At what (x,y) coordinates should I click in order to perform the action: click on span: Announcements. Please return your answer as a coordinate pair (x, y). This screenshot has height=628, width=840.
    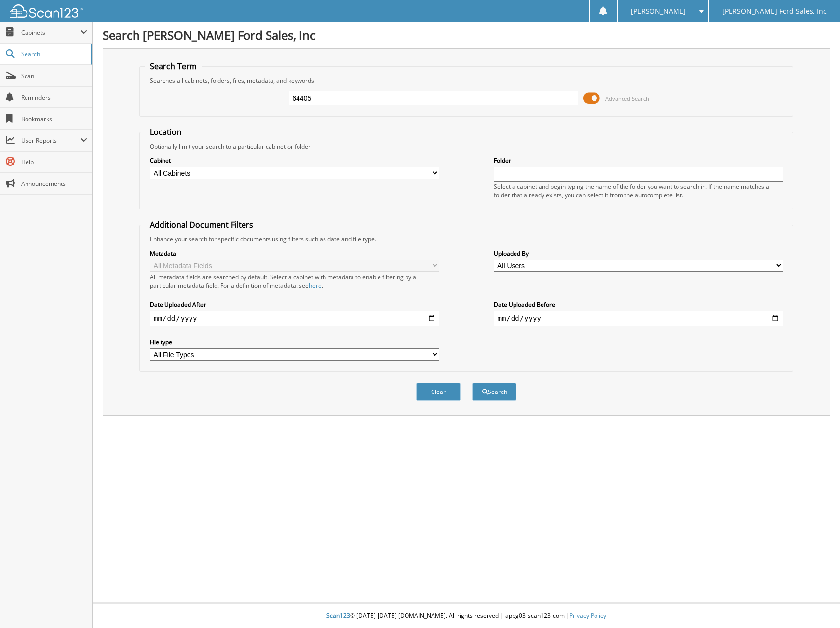
    Looking at the image, I should click on (53, 183).